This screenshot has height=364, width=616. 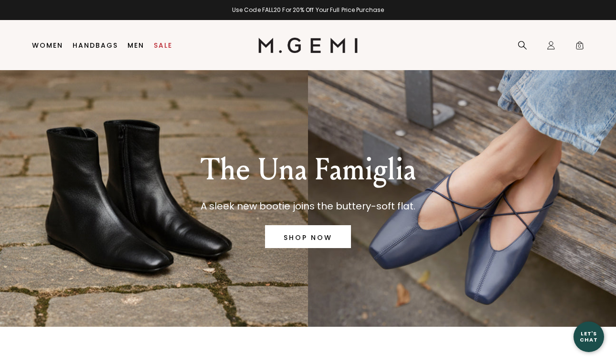 What do you see at coordinates (95, 46) in the screenshot?
I see `a: Handbags` at bounding box center [95, 46].